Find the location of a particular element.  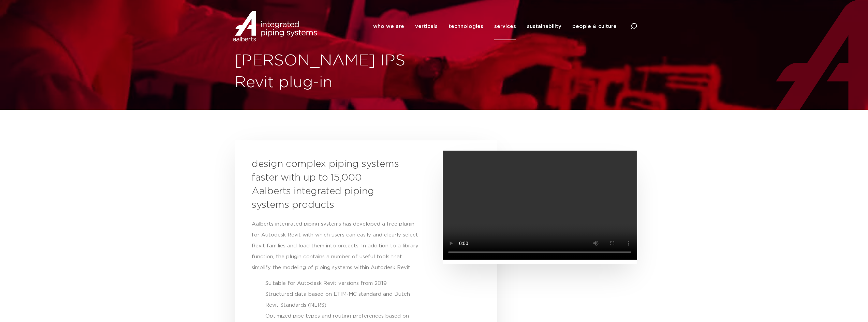

p: Aalberts integrated piping systems has developed a free plugin for Autodesk Revit with which user... is located at coordinates (335, 246).